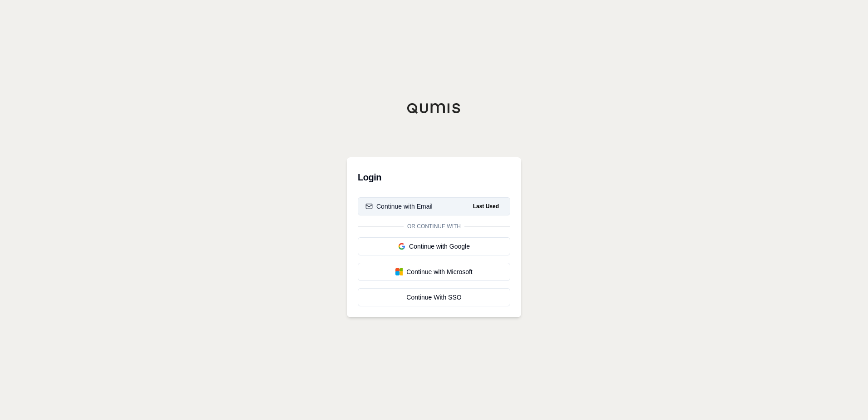  Describe the element at coordinates (434, 297) in the screenshot. I see `div: Continue With SSO` at that location.